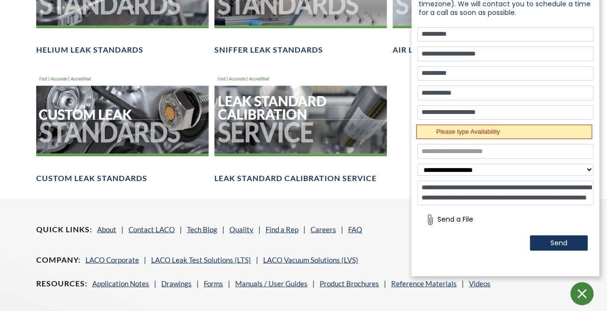 This screenshot has height=311, width=607. I want to click on a: Reference Materials, so click(424, 283).